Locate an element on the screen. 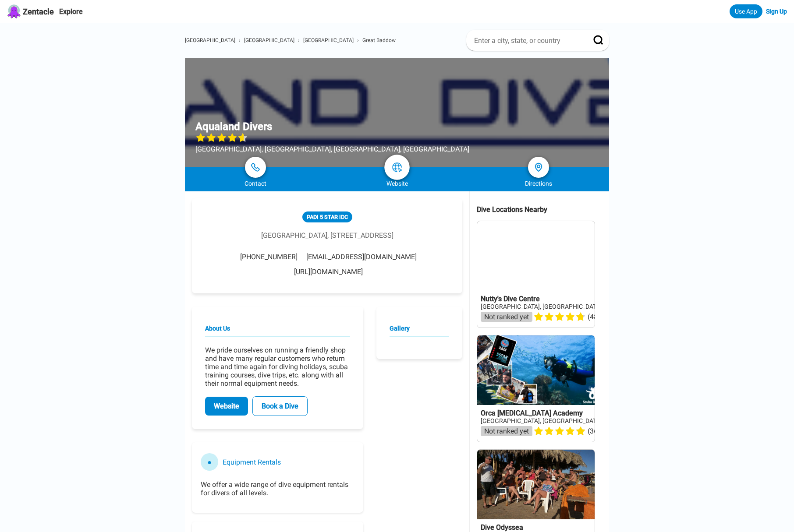 The image size is (794, 532). p: We offer a wide range of dive equipment rentals for divers of all levels. is located at coordinates (277, 489).